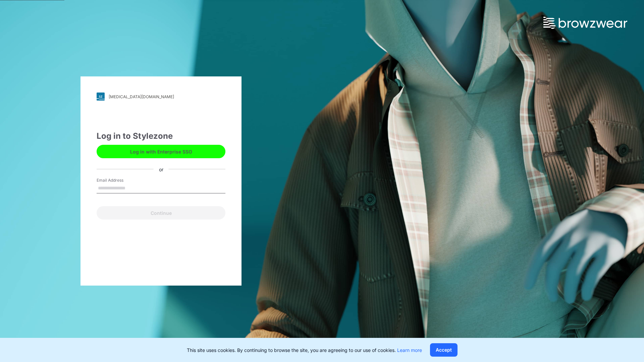 This screenshot has height=362, width=644. Describe the element at coordinates (444, 350) in the screenshot. I see `button: Accept` at that location.